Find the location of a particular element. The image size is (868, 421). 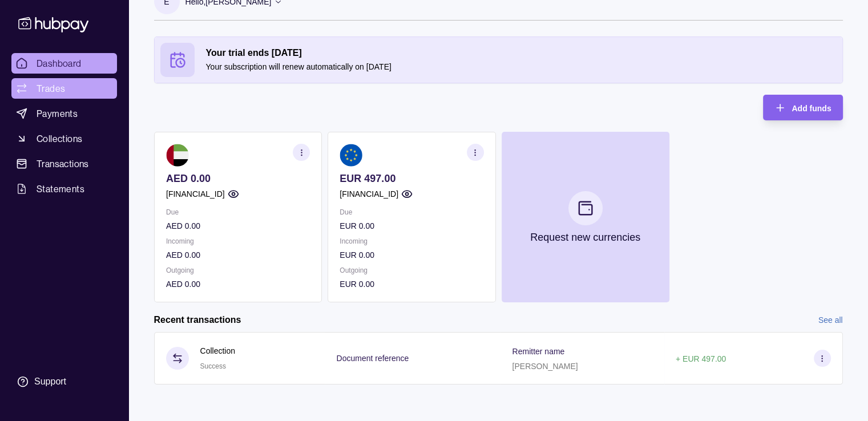

h2: Recent transactions is located at coordinates (198, 320).